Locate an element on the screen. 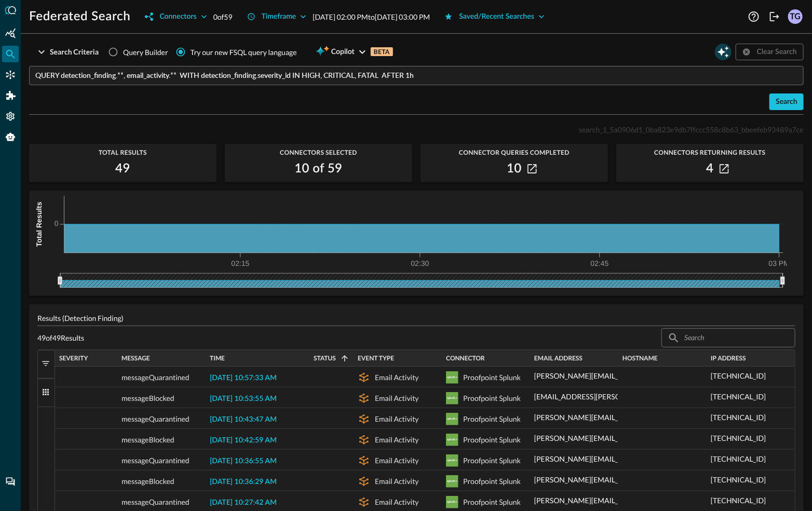  span: IP Address is located at coordinates (729, 358).